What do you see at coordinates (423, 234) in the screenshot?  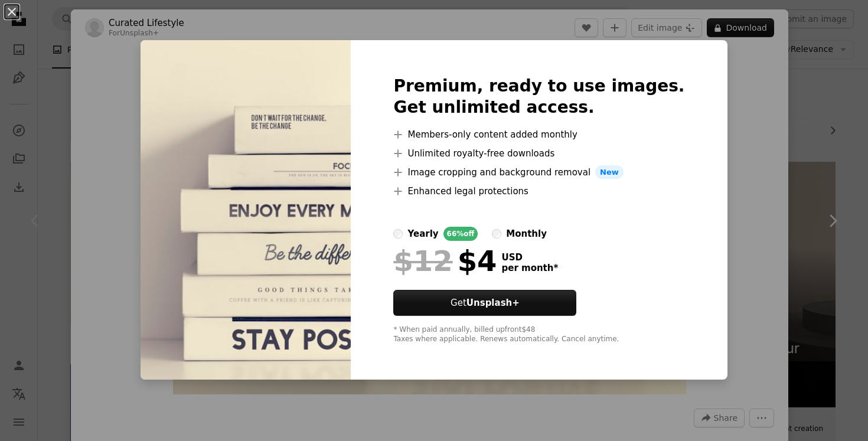 I see `div: yearly` at bounding box center [423, 234].